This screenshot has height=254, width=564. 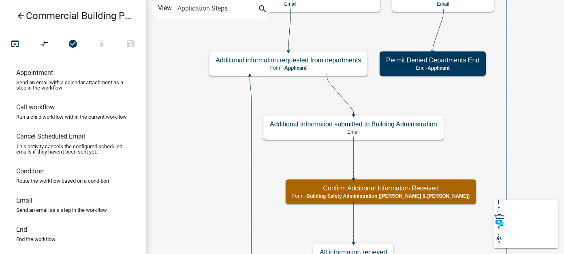 What do you see at coordinates (73, 44) in the screenshot?
I see `button: No problems` at bounding box center [73, 44].